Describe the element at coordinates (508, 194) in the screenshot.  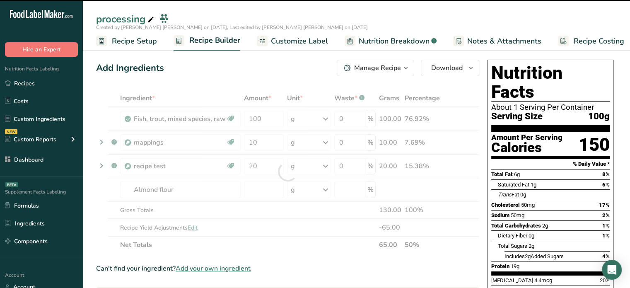
I see `span: Fat` at that location.